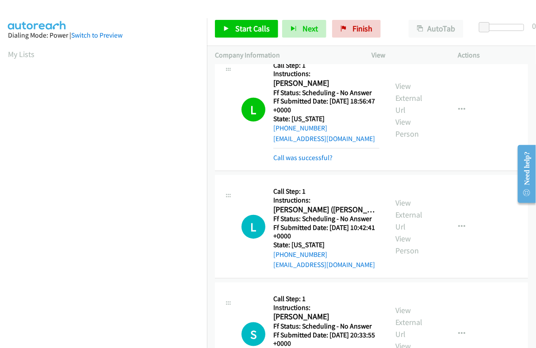  Describe the element at coordinates (406, 55) in the screenshot. I see `p: View` at that location.